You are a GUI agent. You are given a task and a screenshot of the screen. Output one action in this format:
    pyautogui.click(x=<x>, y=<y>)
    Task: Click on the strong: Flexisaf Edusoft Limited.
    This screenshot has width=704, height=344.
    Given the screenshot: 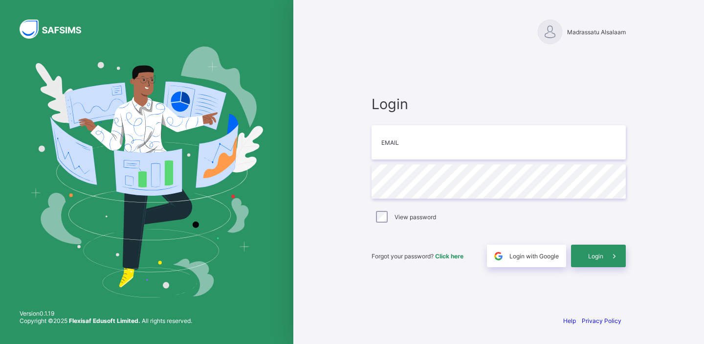 What is the action you would take?
    pyautogui.click(x=105, y=320)
    